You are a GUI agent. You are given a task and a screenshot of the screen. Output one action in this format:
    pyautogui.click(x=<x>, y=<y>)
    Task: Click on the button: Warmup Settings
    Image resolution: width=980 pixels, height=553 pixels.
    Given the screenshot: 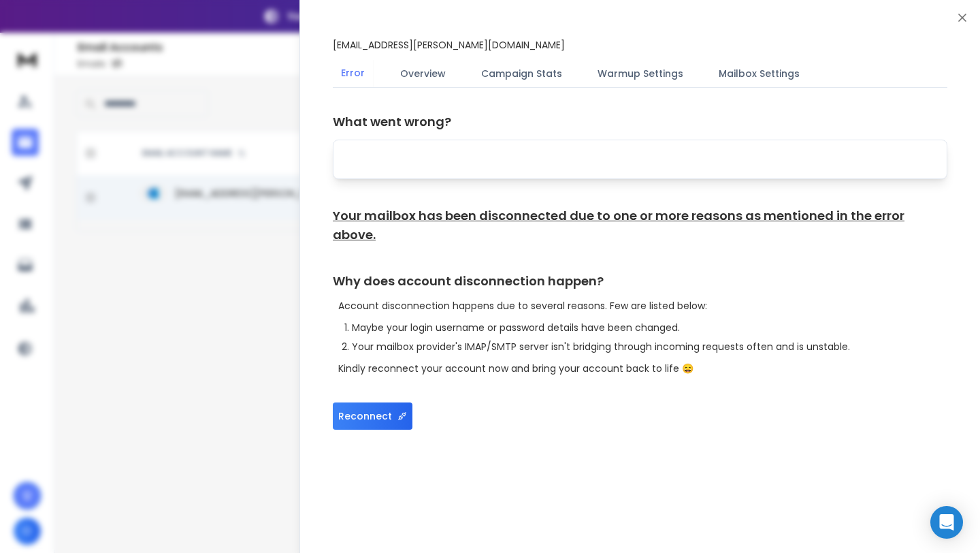 What is the action you would take?
    pyautogui.click(x=640, y=73)
    